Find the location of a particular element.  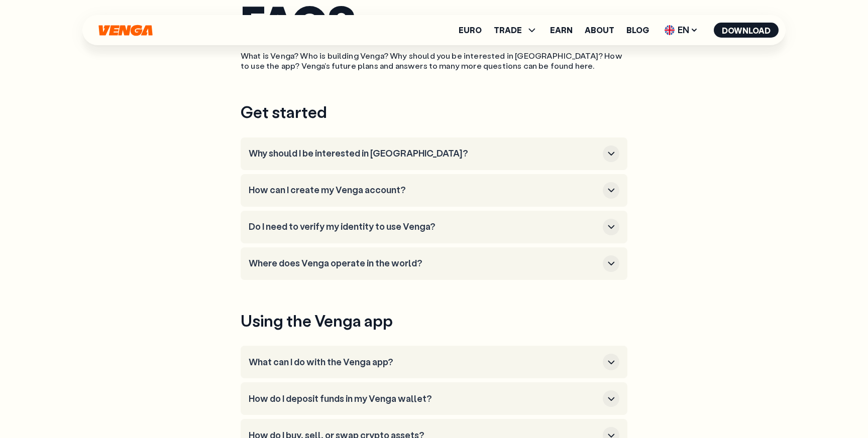

h3: Get started is located at coordinates (434, 112).